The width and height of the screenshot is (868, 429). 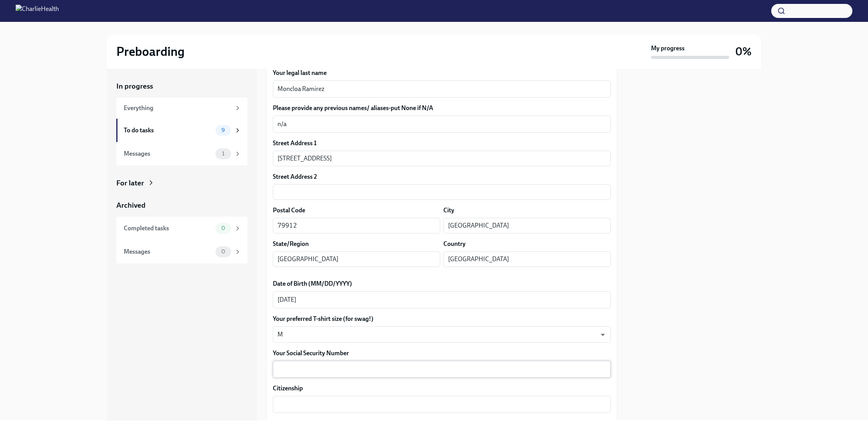 I want to click on label: State/Region, so click(x=290, y=244).